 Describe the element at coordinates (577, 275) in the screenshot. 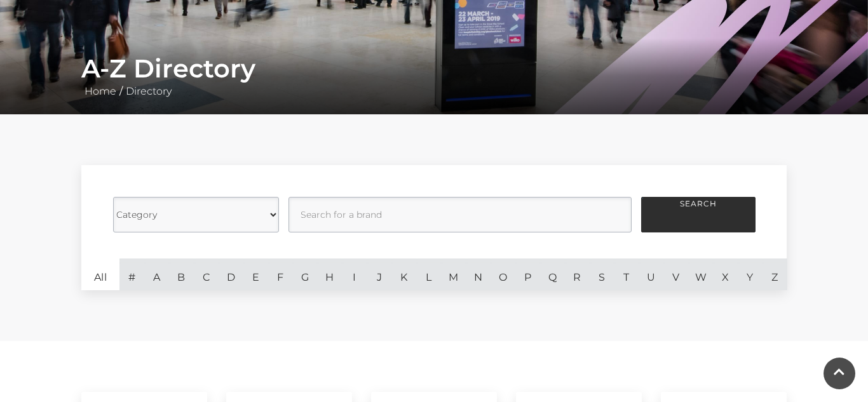

I see `a: R` at that location.